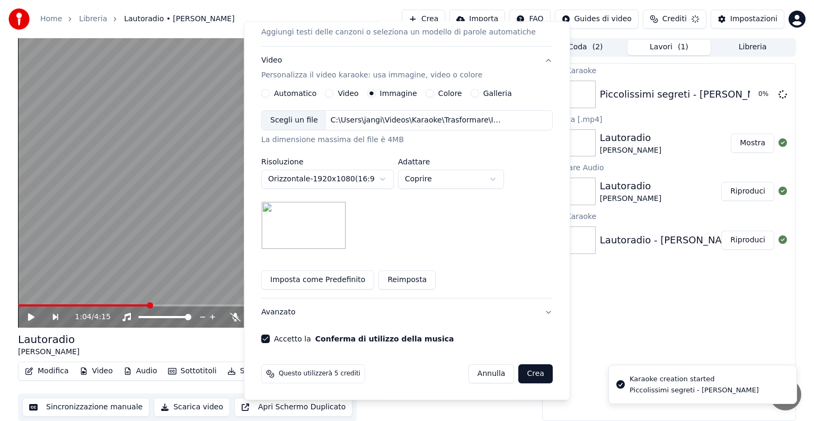 The width and height of the screenshot is (814, 421). What do you see at coordinates (295, 93) in the screenshot?
I see `label: Automatico` at bounding box center [295, 93].